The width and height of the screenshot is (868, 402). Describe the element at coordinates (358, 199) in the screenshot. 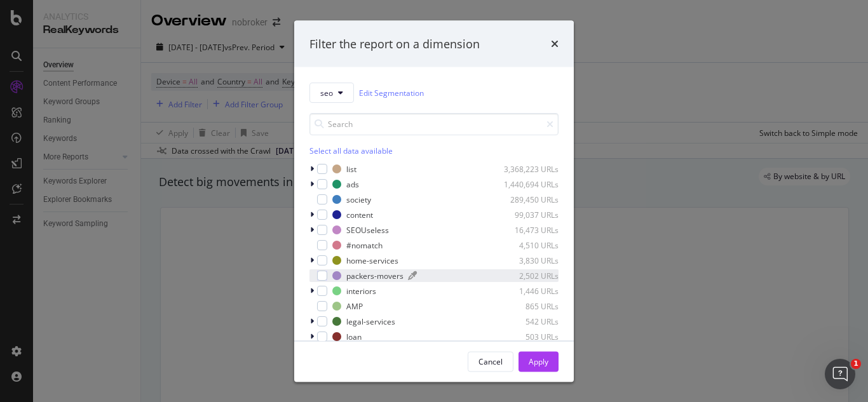

I see `div: society` at that location.